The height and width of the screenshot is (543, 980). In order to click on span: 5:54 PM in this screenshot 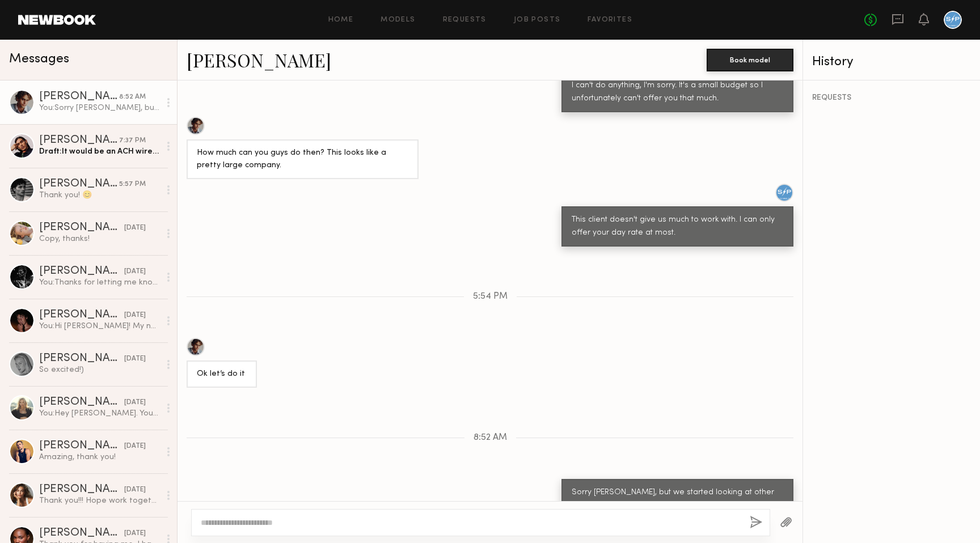, I will do `click(490, 296)`.